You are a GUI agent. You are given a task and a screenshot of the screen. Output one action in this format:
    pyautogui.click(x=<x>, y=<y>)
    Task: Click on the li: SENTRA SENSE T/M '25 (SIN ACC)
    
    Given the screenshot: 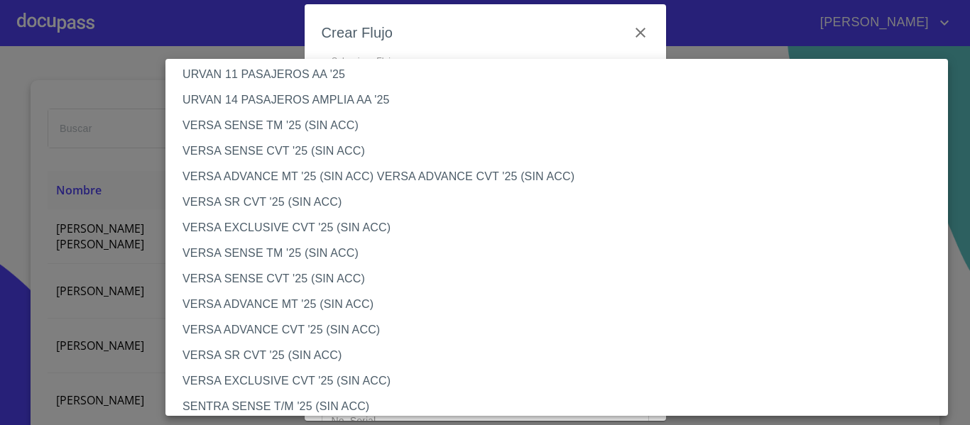 What is the action you would take?
    pyautogui.click(x=562, y=407)
    